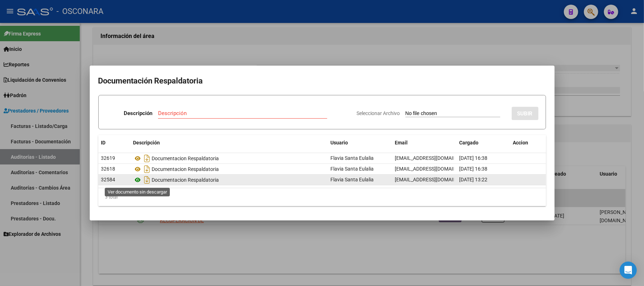 The image size is (644, 286). I want to click on span: 32619, so click(108, 158).